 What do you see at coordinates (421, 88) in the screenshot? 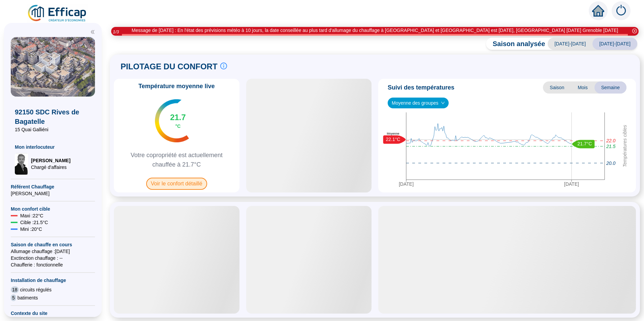
I see `span: Suivi des températures` at bounding box center [421, 88].